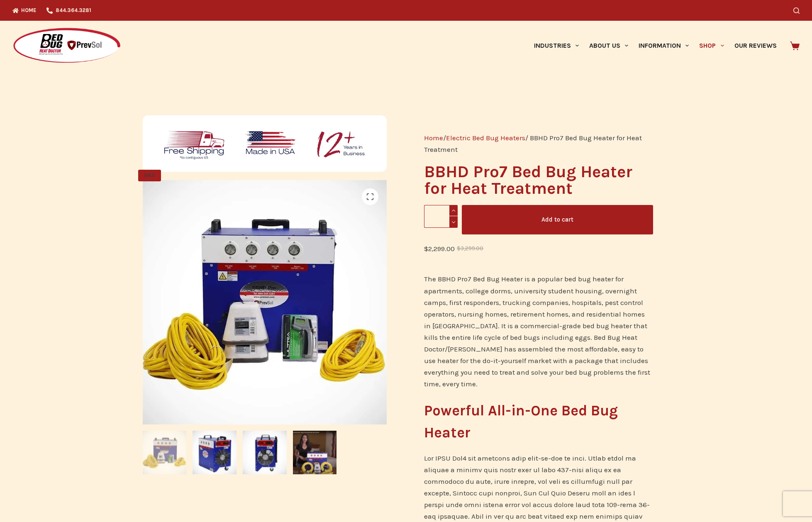  What do you see at coordinates (486, 138) in the screenshot?
I see `a: Electric Bed Bug Heaters` at bounding box center [486, 138].